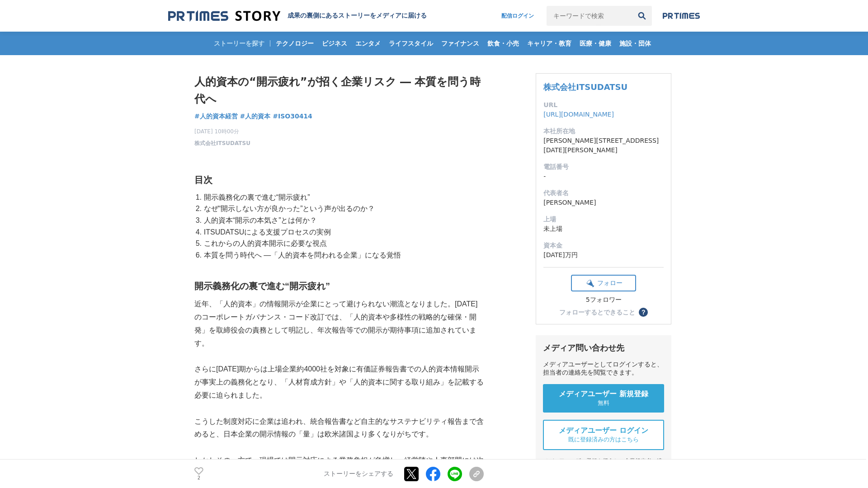 This screenshot has height=488, width=868. I want to click on a: メディアユーザー ログイン 既に登録済みの方はこちら, so click(603, 435).